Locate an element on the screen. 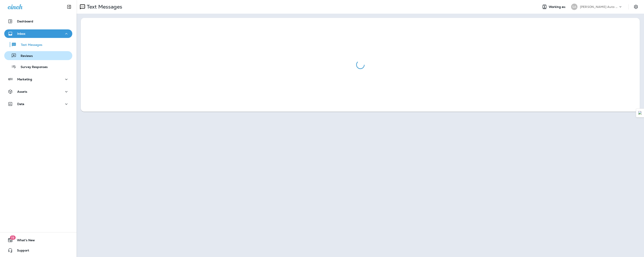 Image resolution: width=644 pixels, height=257 pixels. p: Marketing is located at coordinates (25, 79).